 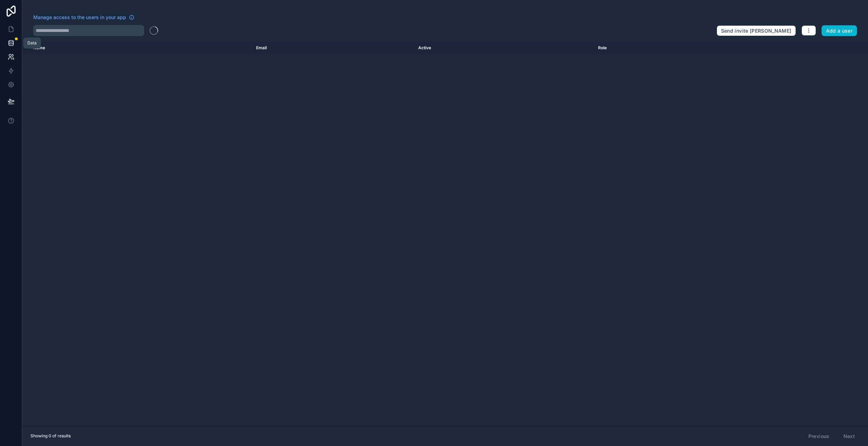 What do you see at coordinates (32, 43) in the screenshot?
I see `div: Data` at bounding box center [32, 43].